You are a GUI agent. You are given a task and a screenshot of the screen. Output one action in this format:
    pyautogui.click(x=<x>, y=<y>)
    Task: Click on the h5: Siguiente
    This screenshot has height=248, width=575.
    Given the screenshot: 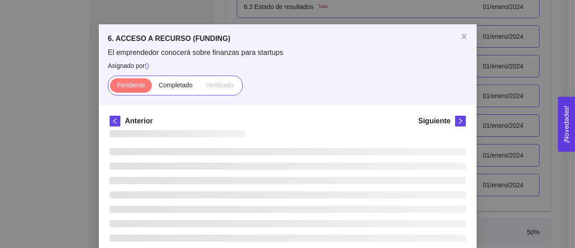 What is the action you would take?
    pyautogui.click(x=434, y=121)
    